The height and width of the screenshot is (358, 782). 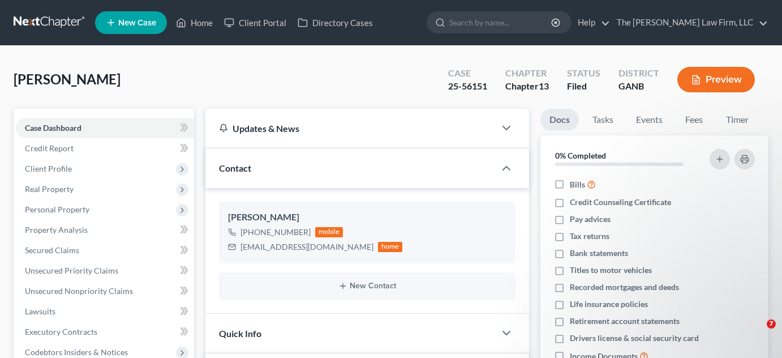 What do you see at coordinates (329, 232) in the screenshot?
I see `div: mobile` at bounding box center [329, 232].